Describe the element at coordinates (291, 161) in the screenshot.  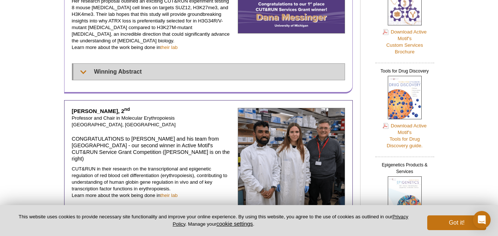
I see `img: John Strouboulis` at that location.